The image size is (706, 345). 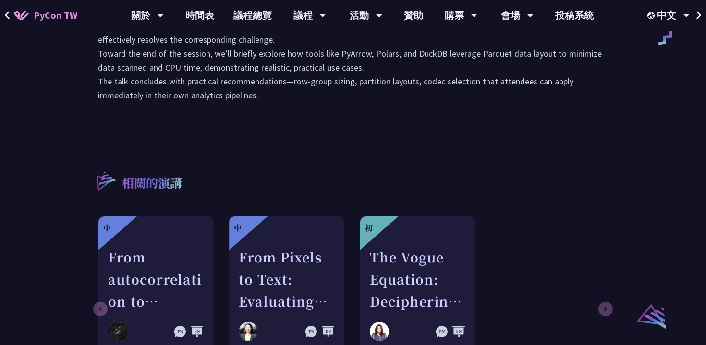 What do you see at coordinates (152, 184) in the screenshot?
I see `p: 相關的演講` at bounding box center [152, 184].